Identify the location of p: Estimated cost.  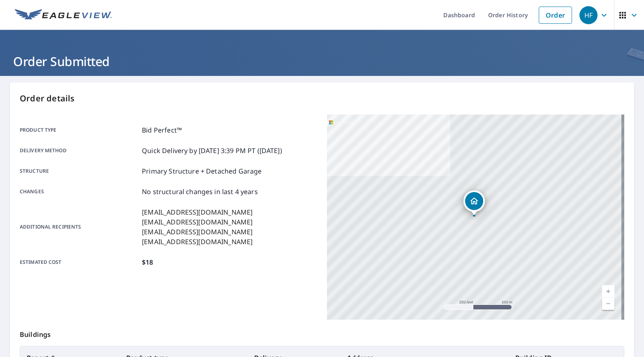
(79, 262).